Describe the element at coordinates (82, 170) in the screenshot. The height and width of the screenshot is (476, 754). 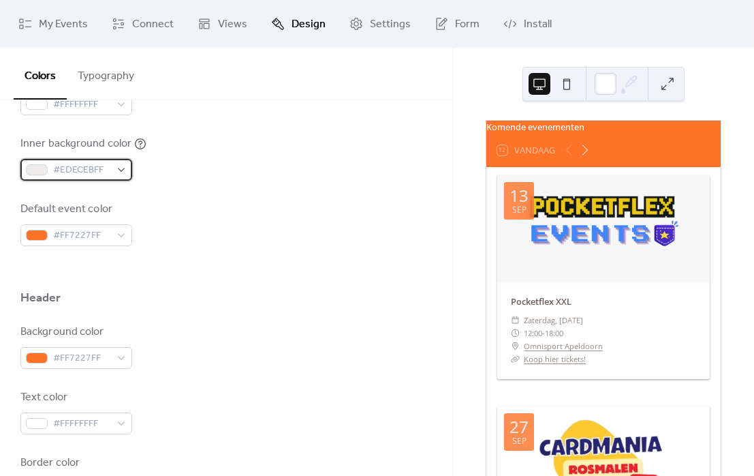
I see `span: #EDECEBFF` at that location.